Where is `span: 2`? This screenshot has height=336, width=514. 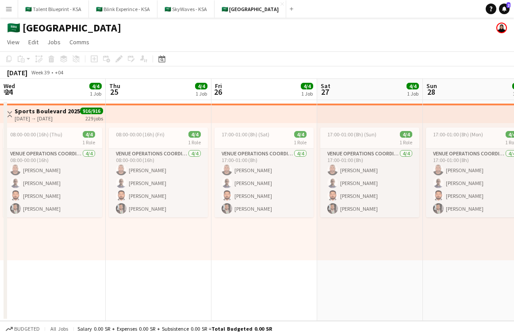 span: 2 is located at coordinates (509, 5).